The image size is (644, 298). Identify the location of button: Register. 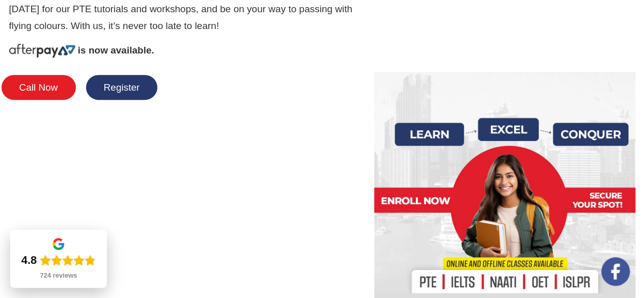
(121, 87).